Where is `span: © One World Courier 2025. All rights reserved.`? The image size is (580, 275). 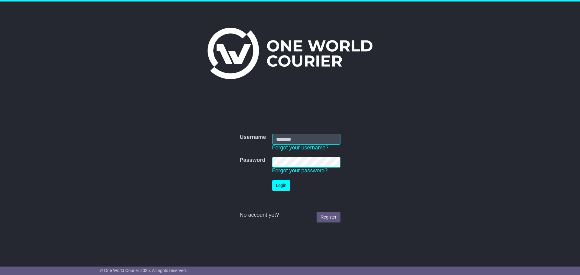 span: © One World Courier 2025. All rights reserved. is located at coordinates (143, 271).